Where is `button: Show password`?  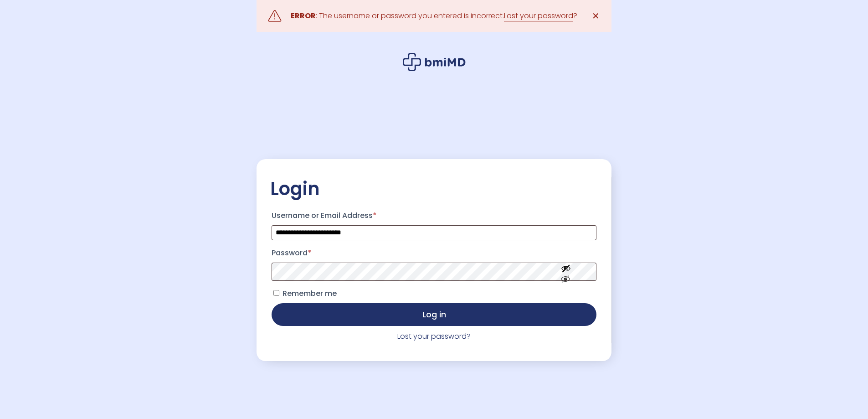
button: Show password is located at coordinates (566, 271).